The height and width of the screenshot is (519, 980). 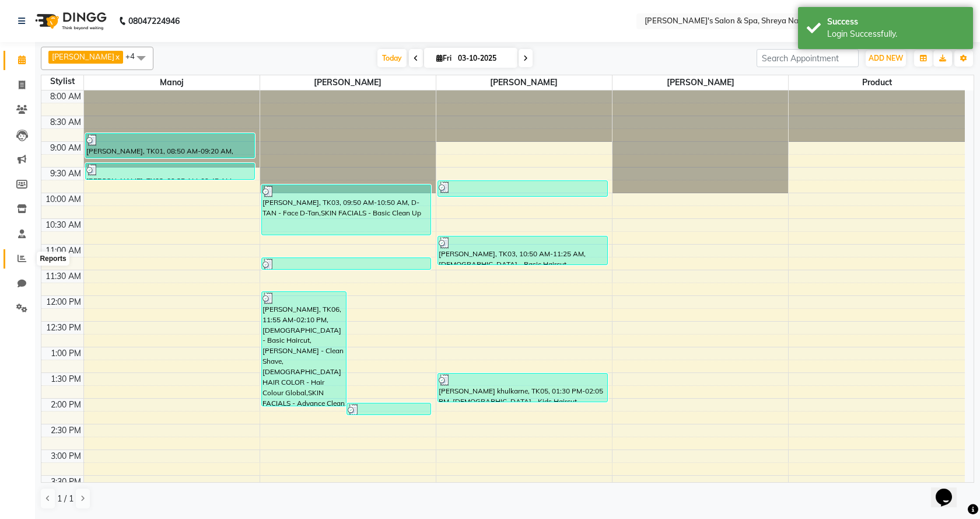 I want to click on span: +4, so click(x=134, y=56).